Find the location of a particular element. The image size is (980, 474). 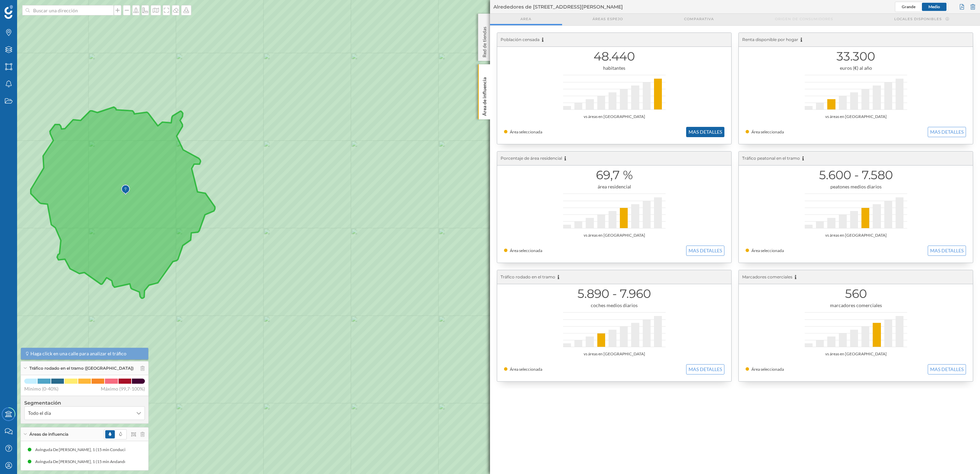

div: habitantes is located at coordinates (614, 68).